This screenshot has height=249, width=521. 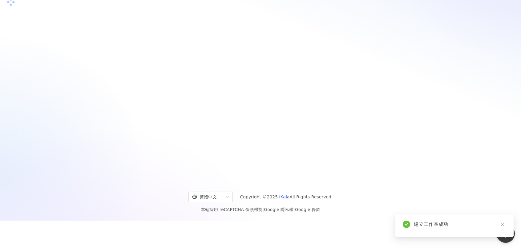 What do you see at coordinates (208, 197) in the screenshot?
I see `div: 繁體中文` at bounding box center [208, 197].